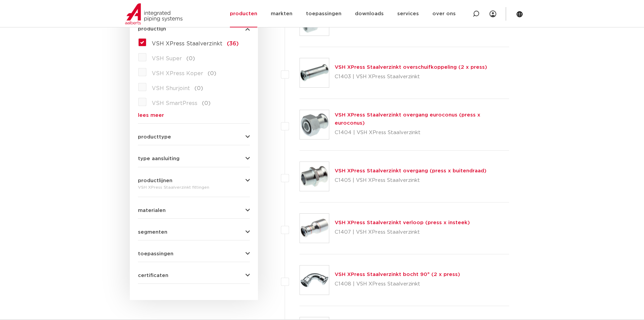 The width and height of the screenshot is (644, 320). What do you see at coordinates (155, 181) in the screenshot?
I see `span: productlijnen` at bounding box center [155, 181].